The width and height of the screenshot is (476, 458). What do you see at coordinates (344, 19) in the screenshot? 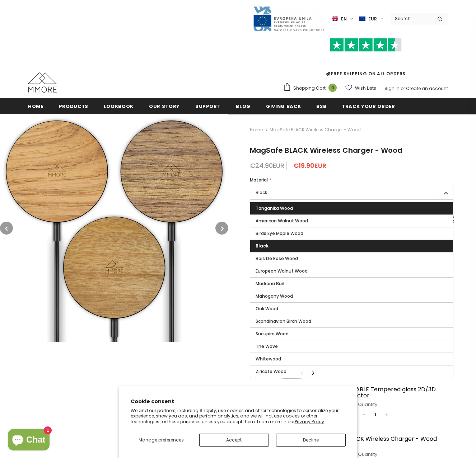
I see `span: en` at bounding box center [344, 19].